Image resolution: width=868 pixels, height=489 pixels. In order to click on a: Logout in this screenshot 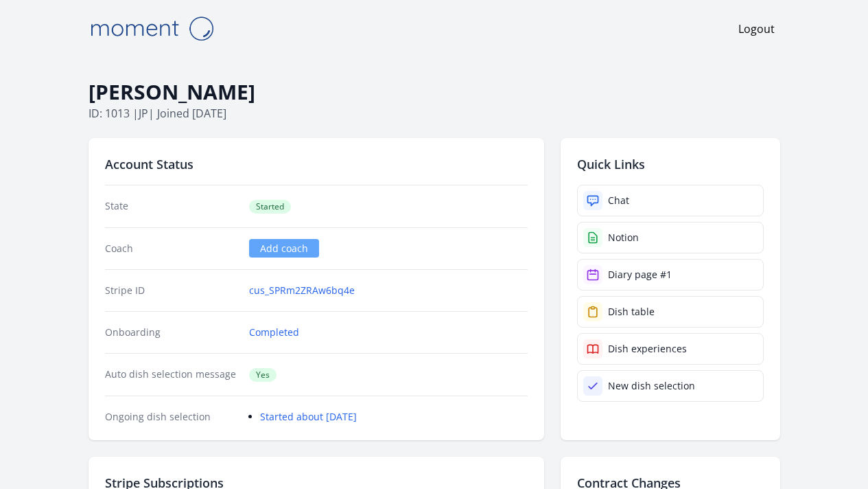, I will do `click(757, 29)`.